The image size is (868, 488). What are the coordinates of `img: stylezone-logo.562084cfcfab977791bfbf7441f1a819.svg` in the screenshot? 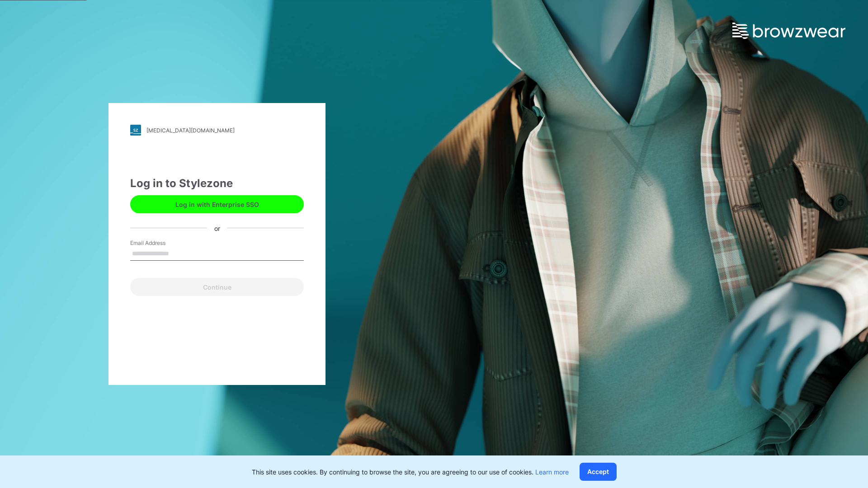 It's located at (136, 130).